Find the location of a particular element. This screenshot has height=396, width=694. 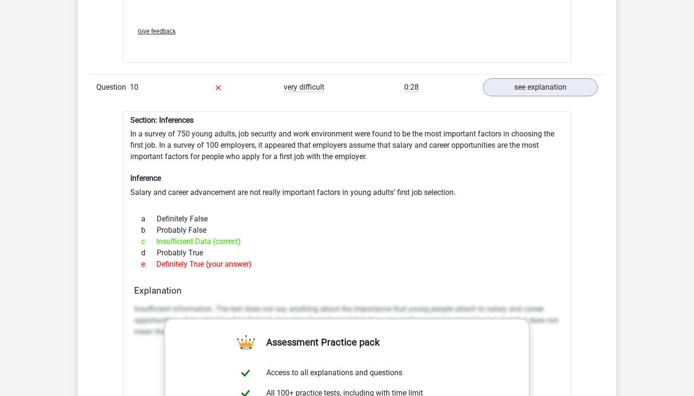

p: Insufficient information. The text does not say anything about the importance that young people a... is located at coordinates (347, 321).